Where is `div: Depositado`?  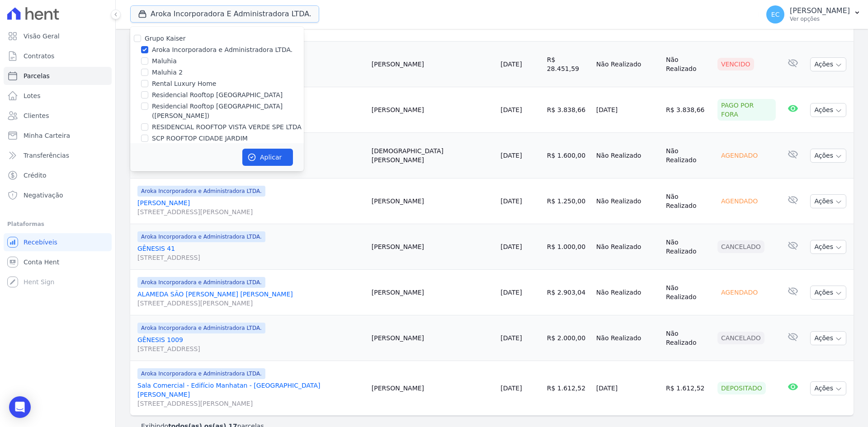
div: Depositado is located at coordinates (742, 389).